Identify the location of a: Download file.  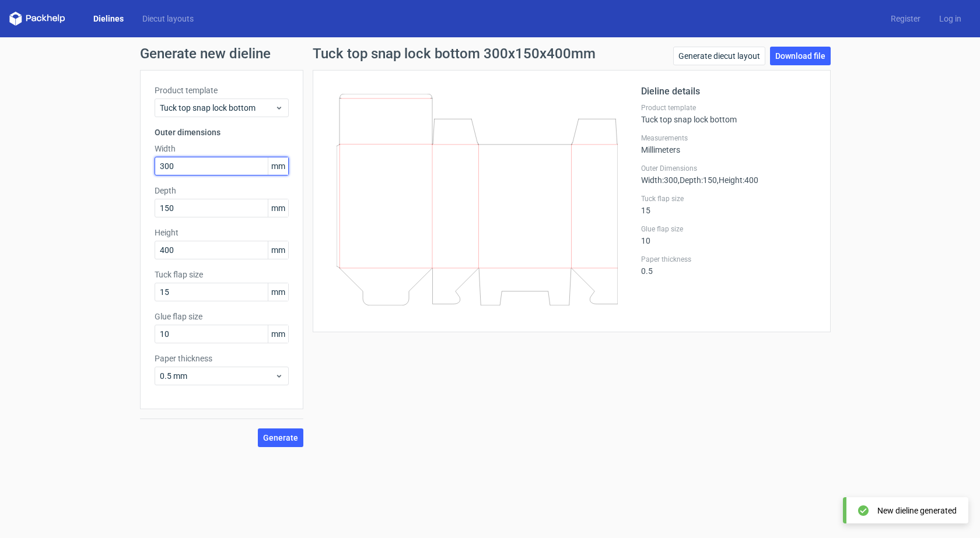
(800, 56).